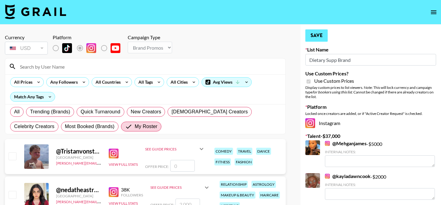 The image size is (441, 205). I want to click on div: USD, so click(26, 48).